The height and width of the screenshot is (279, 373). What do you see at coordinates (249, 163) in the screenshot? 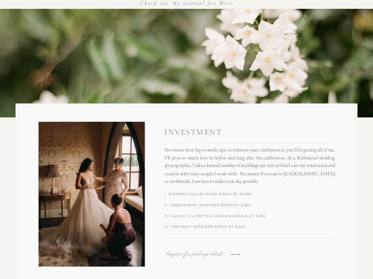
I see `p: No matter how big or small, epic or intimate your celebration is, you’ll be getting all of me. I’...` at bounding box center [249, 163].